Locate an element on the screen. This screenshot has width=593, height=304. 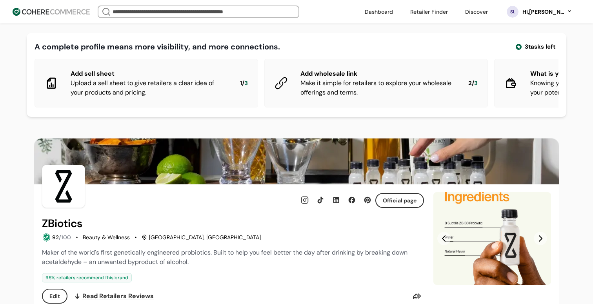
img: Slide 2 is located at coordinates (492, 238).